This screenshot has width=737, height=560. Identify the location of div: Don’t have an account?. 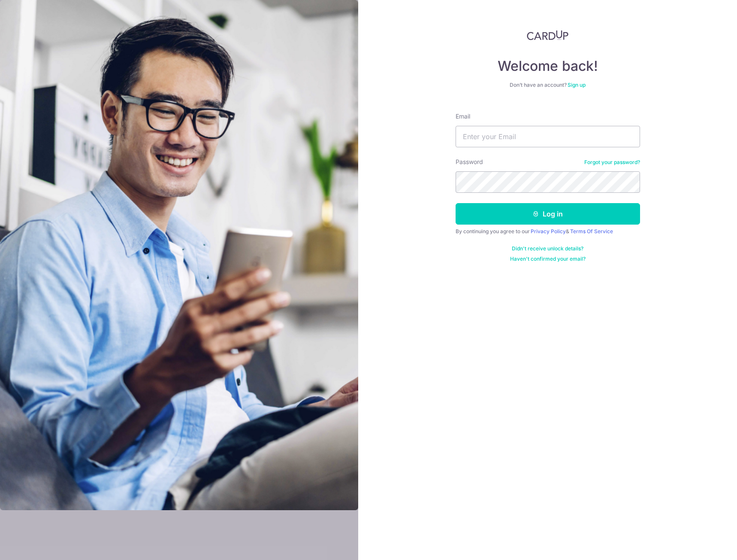
(548, 85).